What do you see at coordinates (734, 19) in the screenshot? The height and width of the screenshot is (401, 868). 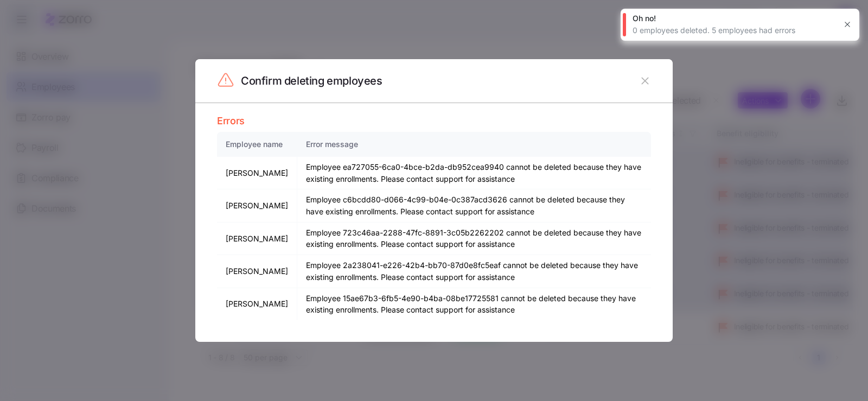 I see `div: Oh no!` at bounding box center [734, 19].